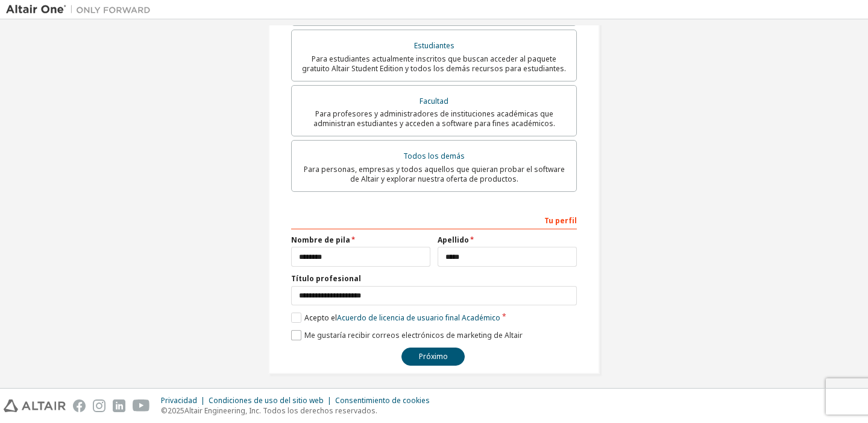 This screenshot has width=868, height=423. I want to click on button: Próximo, so click(433, 357).